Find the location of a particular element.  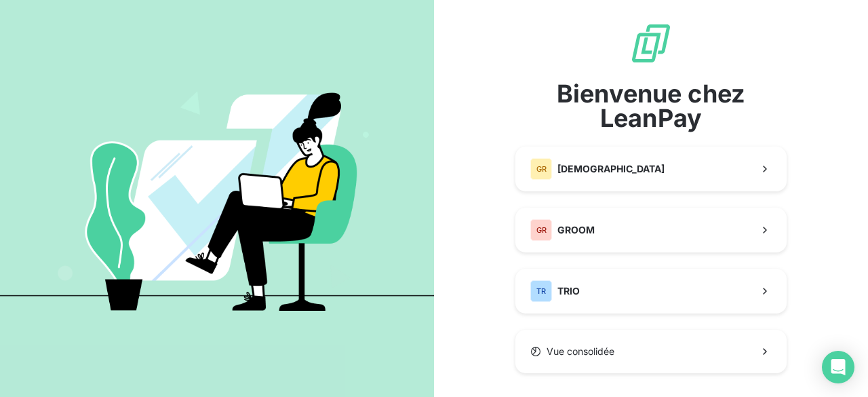

span: Vue consolidée is located at coordinates (581, 352).